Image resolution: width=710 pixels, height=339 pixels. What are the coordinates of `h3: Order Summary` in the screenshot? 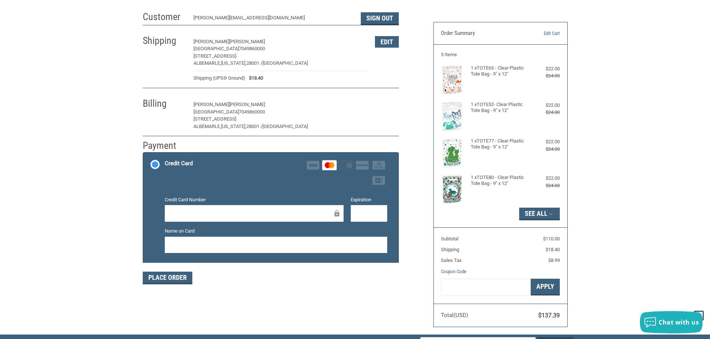 It's located at (481, 34).